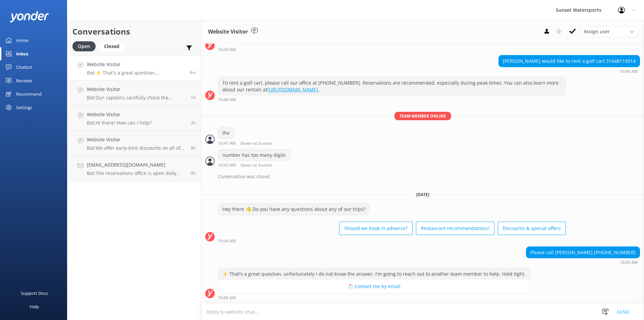  I want to click on div: 09:39am 09-Aug-2025 (UTC -05:00) America/Cancun, so click(392, 49).